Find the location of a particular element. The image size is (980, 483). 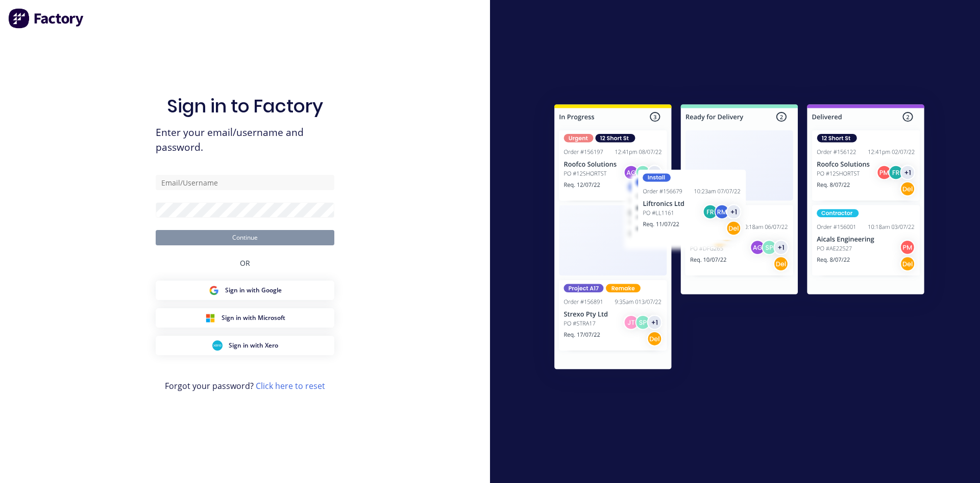

img: Xero Sign in is located at coordinates (217, 345).